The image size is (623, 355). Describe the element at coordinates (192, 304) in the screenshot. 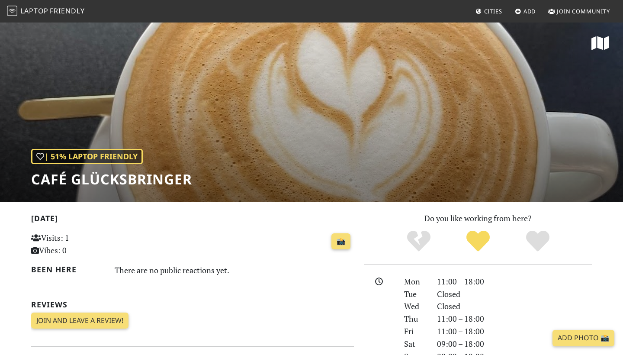

I see `h2: Reviews` at that location.